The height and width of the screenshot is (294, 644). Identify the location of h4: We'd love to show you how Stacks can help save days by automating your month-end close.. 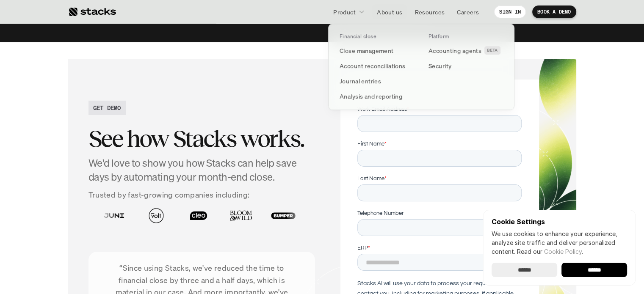
(202, 170).